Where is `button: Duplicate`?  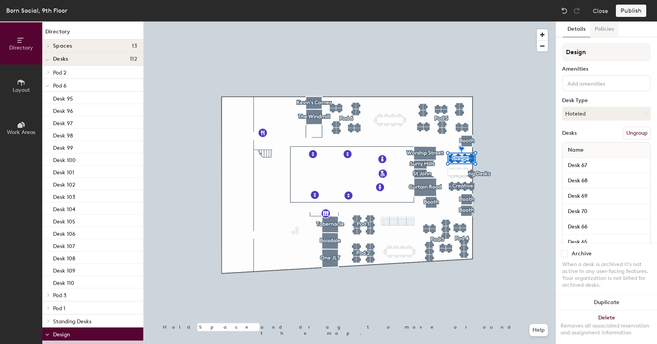
button: Duplicate is located at coordinates (606, 303).